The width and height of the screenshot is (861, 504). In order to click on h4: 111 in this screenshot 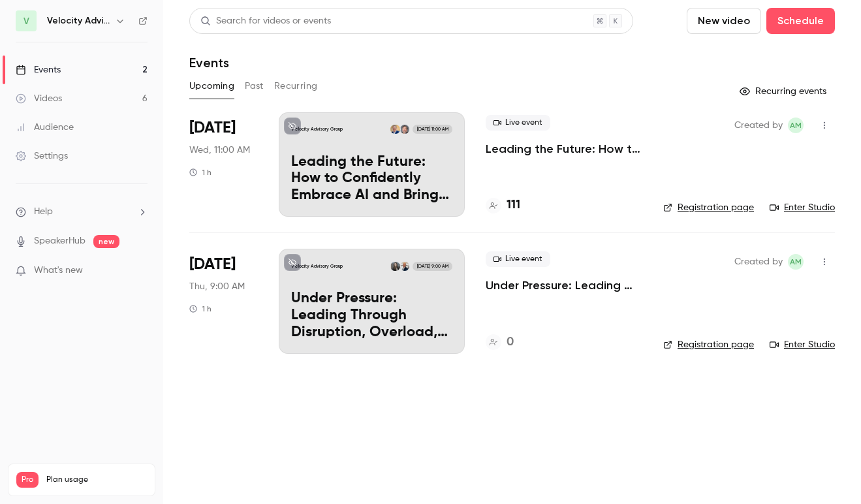, I will do `click(514, 205)`.